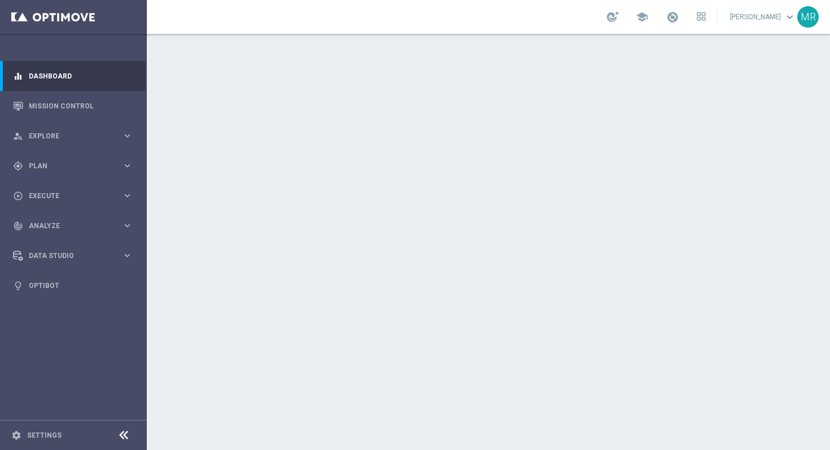 This screenshot has width=830, height=450. What do you see at coordinates (790, 17) in the screenshot?
I see `span: keyboard_arrow_down` at bounding box center [790, 17].